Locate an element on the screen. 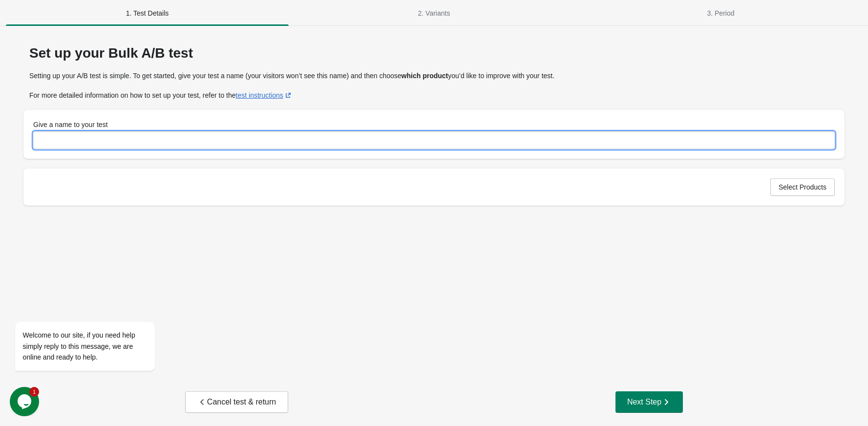 The width and height of the screenshot is (868, 426). span: Select Products is located at coordinates (802, 187).